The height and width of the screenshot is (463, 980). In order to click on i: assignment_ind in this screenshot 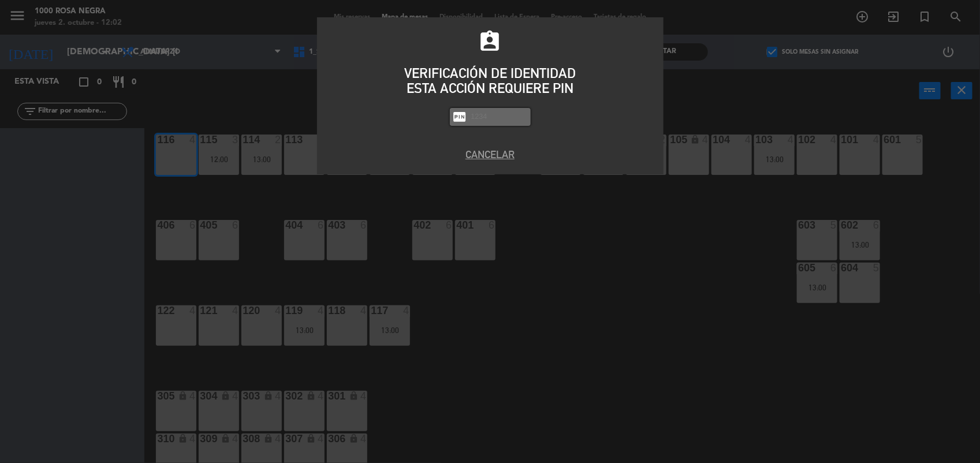, I will do `click(490, 41)`.